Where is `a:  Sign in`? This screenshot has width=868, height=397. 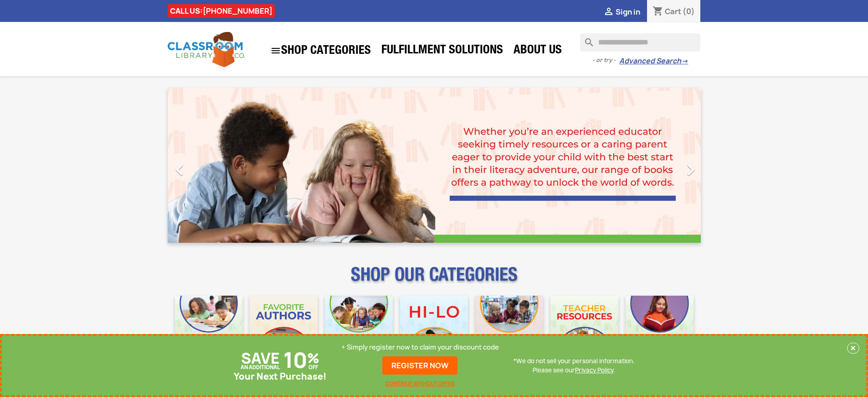
a:  Sign in is located at coordinates (621, 12).